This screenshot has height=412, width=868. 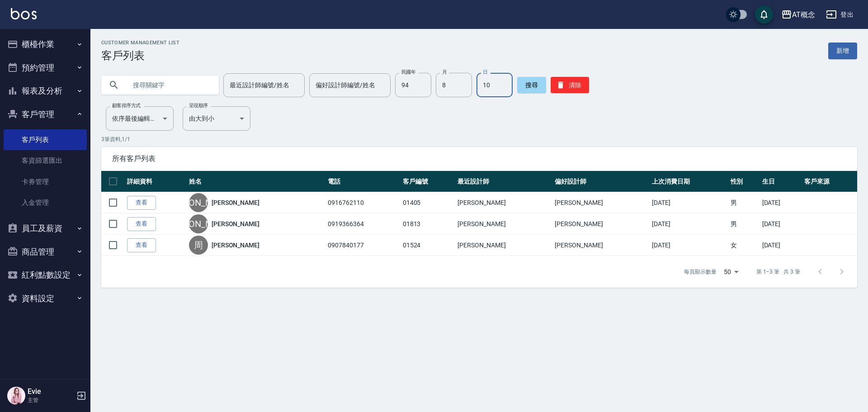 I want to click on span: 所有客戶列表, so click(x=479, y=158).